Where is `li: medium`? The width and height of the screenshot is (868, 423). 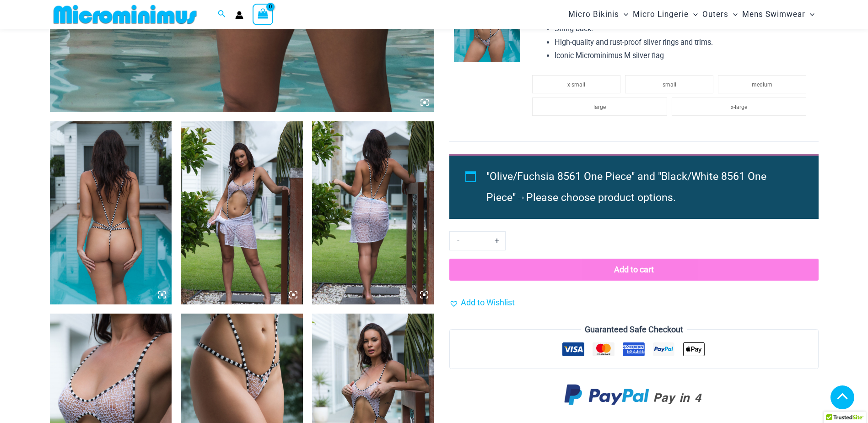
li: medium is located at coordinates (761, 84).